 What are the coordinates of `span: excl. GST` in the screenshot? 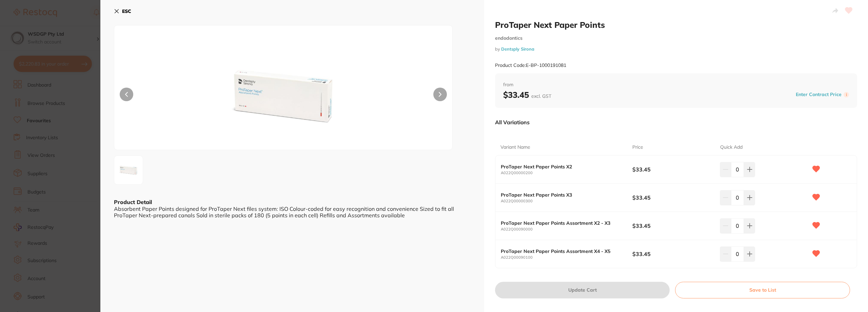 It's located at (541, 96).